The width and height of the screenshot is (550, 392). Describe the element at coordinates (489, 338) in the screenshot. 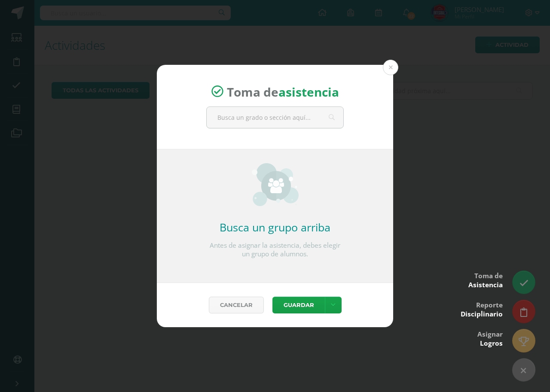

I see `div: Asignar` at that location.